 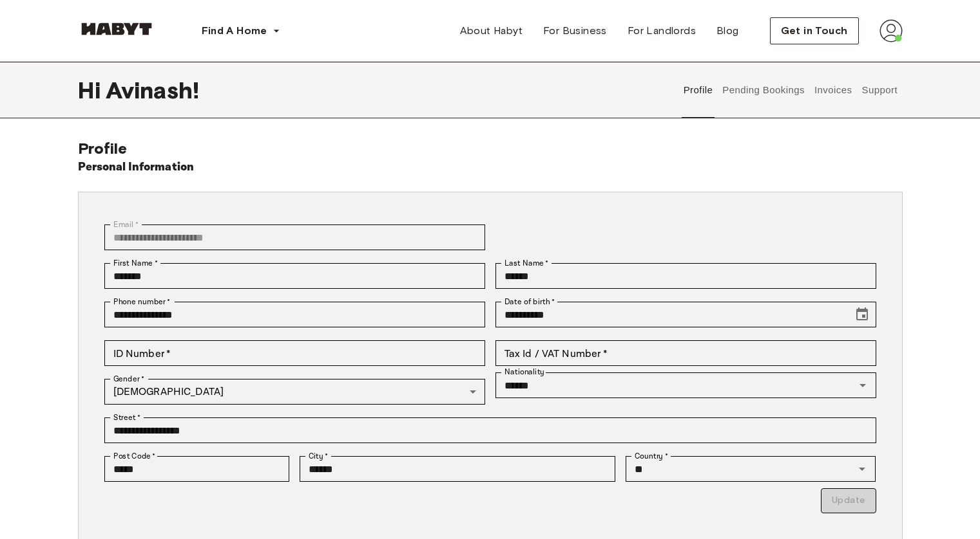 What do you see at coordinates (880, 90) in the screenshot?
I see `button: Support` at bounding box center [880, 90].